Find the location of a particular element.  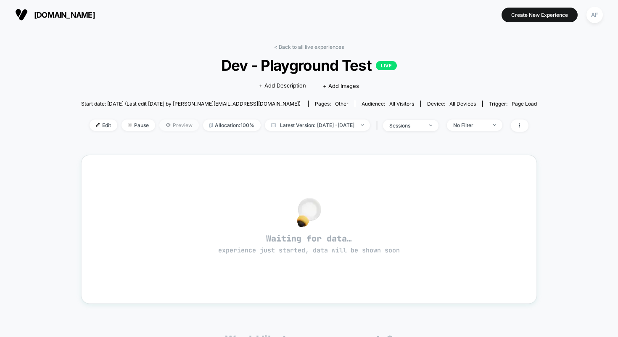

img: Visually logo is located at coordinates (21, 15).